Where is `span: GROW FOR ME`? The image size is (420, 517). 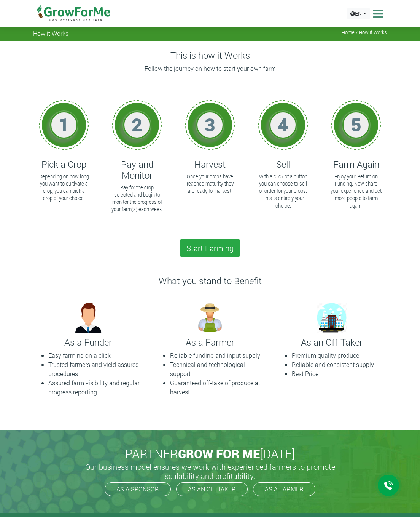 span: GROW FOR ME is located at coordinates (219, 453).